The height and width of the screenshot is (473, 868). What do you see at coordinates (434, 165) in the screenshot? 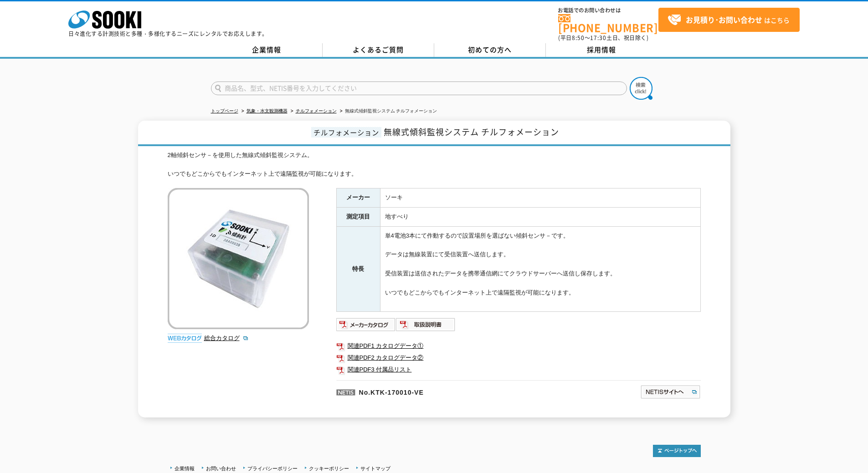
I see `div: 2軸傾斜センサ－を使用した無線式傾斜監視システム。 いつでもどこからでもインターネット上で遠隔監視が可能になります。` at bounding box center [434, 165].